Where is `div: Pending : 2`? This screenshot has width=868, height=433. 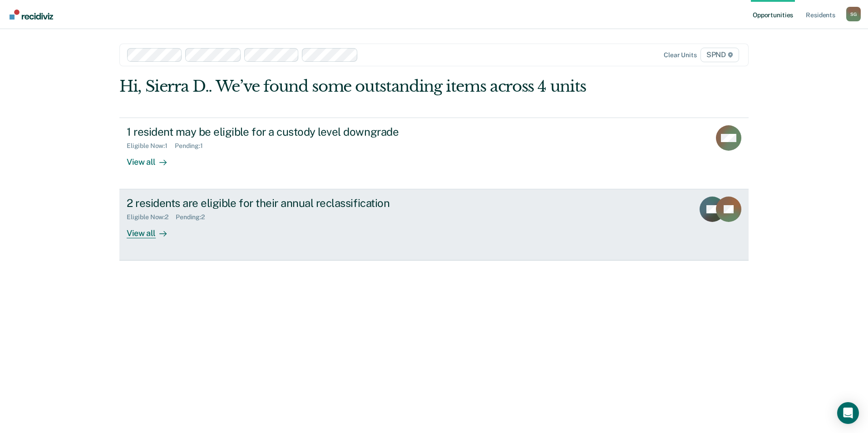 div: Pending : 2 is located at coordinates (194, 217).